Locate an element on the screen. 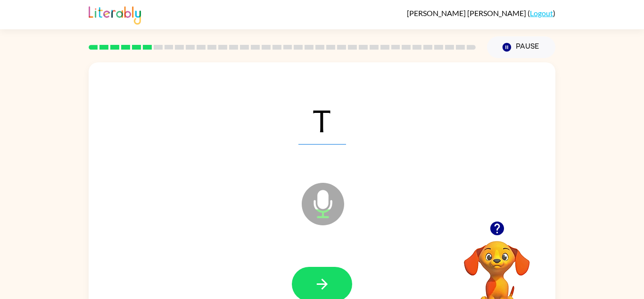  span: T is located at coordinates (322, 120).